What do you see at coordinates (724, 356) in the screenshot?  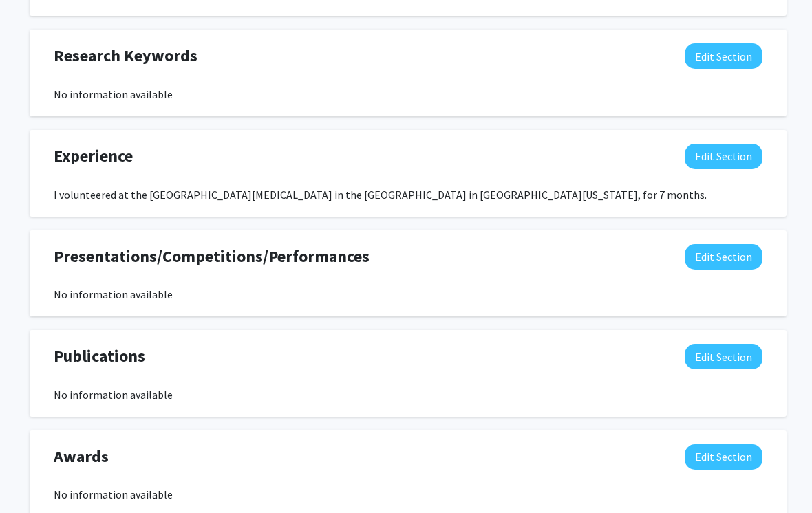 I see `button: Edit Publications` at bounding box center [724, 356].